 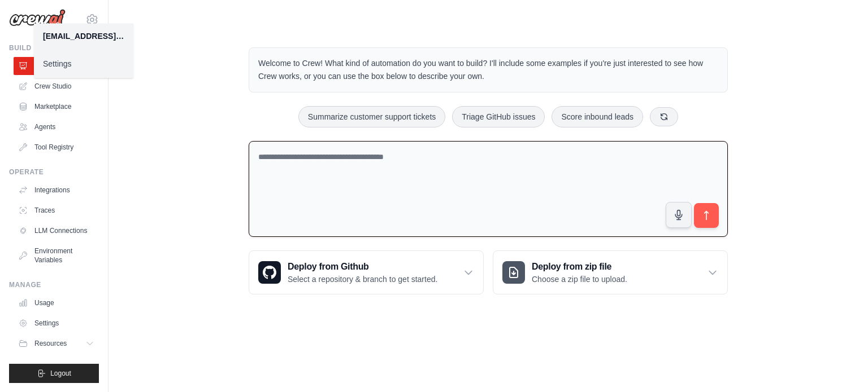 What do you see at coordinates (50, 344) in the screenshot?
I see `span: Resources` at bounding box center [50, 344].